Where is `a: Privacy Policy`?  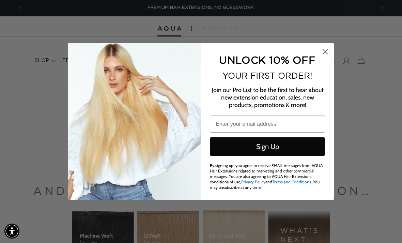
a: Privacy Policy is located at coordinates (253, 181).